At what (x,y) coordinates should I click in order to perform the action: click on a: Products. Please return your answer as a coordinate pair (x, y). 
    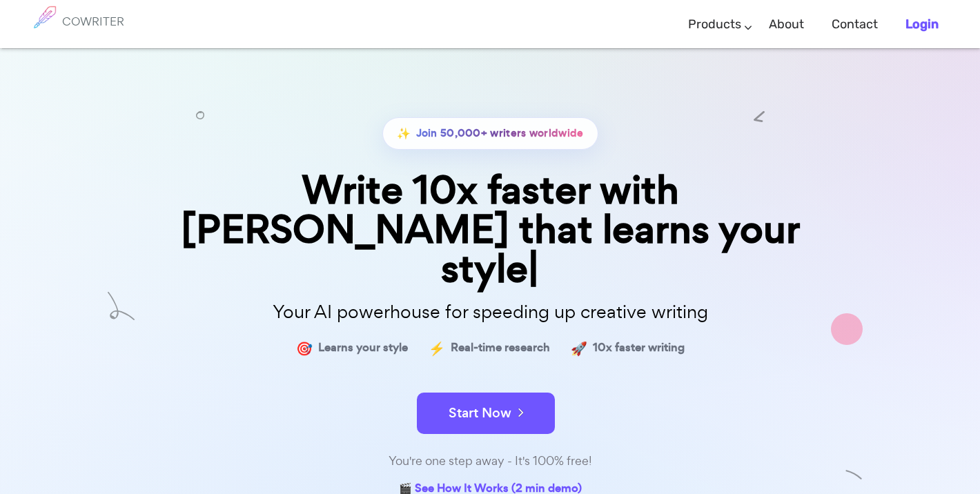
    Looking at the image, I should click on (714, 24).